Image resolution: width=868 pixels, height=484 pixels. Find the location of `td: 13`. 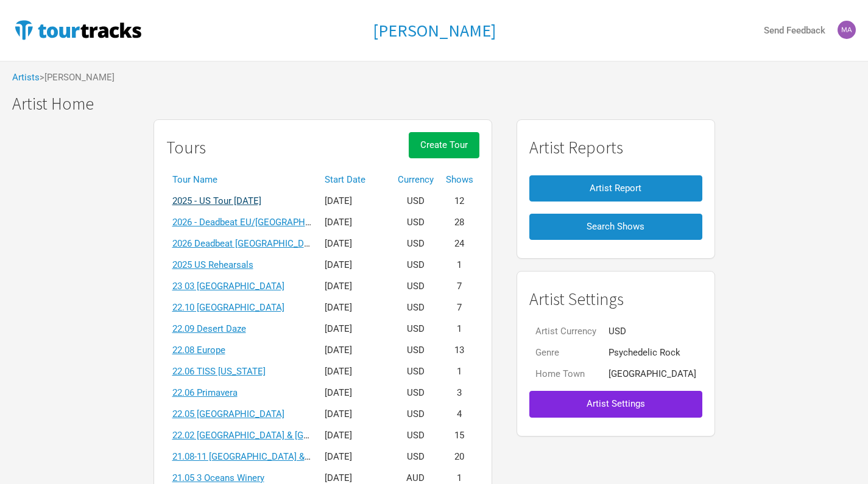

td: 13 is located at coordinates (459, 350).